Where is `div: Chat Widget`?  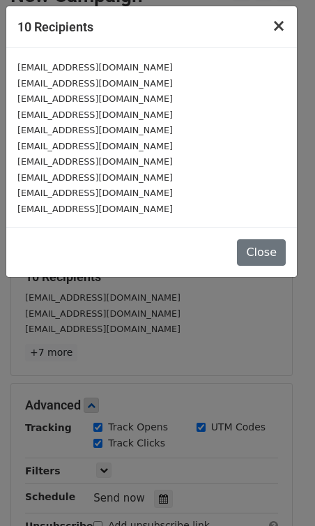 div: Chat Widget is located at coordinates (280, 492).